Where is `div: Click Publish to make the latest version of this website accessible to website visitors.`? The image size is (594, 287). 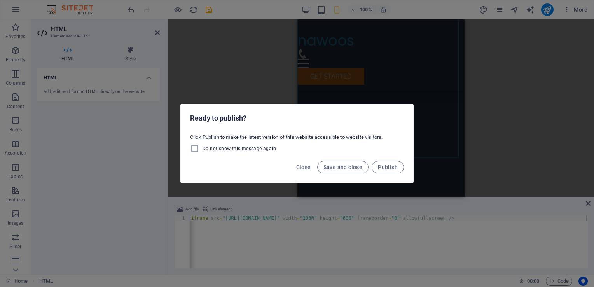
div: Click Publish to make the latest version of this website accessible to website visitors. is located at coordinates (297, 143).